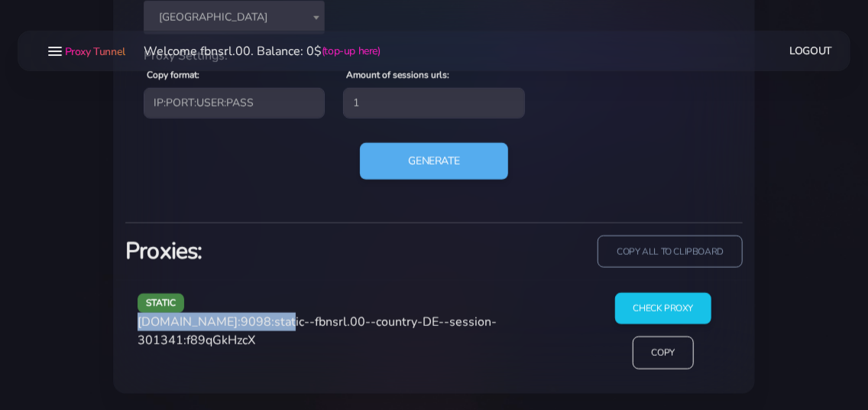 This screenshot has width=868, height=410. Describe the element at coordinates (252, 51) in the screenshot. I see `li: Welcome fbnsrl.00. Balance: 0$` at that location.